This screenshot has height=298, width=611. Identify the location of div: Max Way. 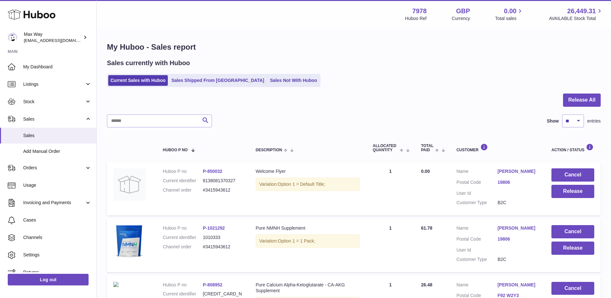
(53, 37).